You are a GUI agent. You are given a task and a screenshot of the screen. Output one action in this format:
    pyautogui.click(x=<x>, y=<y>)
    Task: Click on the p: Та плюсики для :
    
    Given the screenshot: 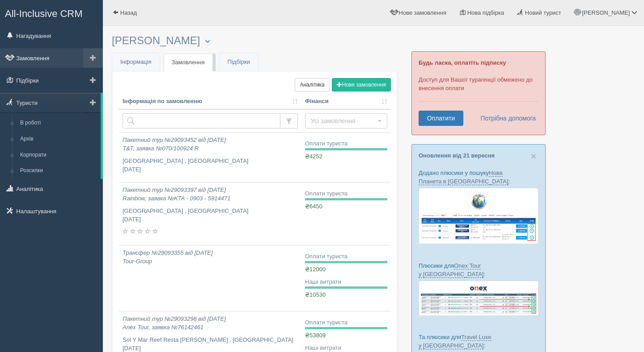 What is the action you would take?
    pyautogui.click(x=479, y=341)
    